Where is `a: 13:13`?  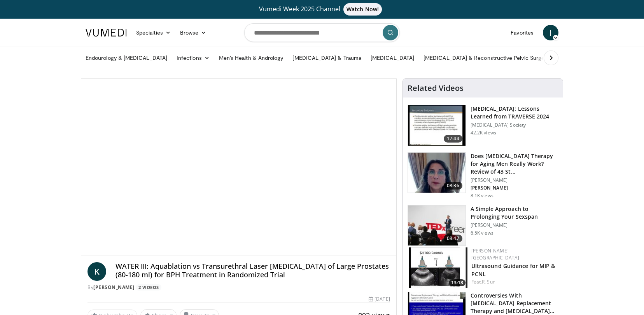 a: 13:13 is located at coordinates (438, 268).